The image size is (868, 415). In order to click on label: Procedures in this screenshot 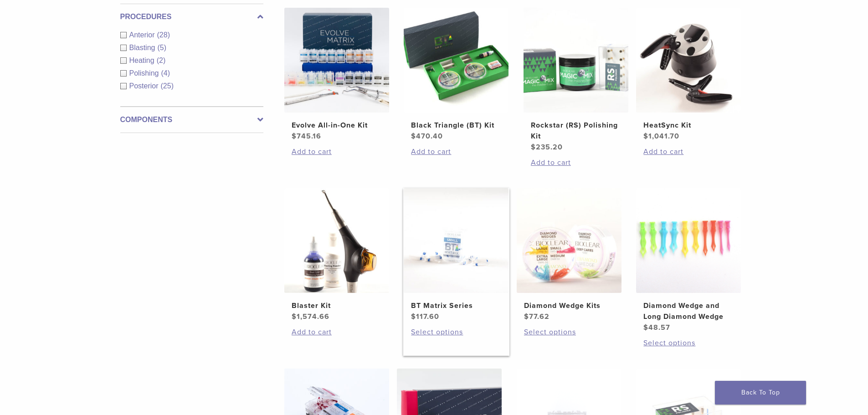, I will do `click(192, 17)`.